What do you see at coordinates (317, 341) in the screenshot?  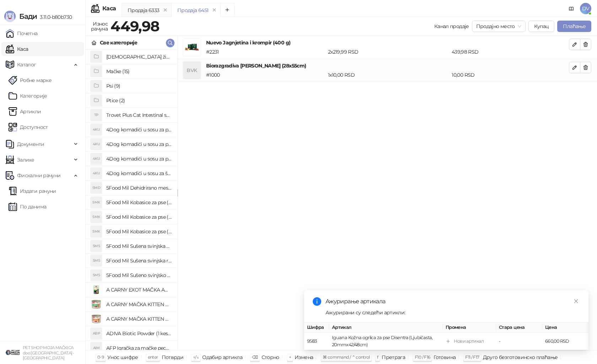 I see `td: 9583` at bounding box center [317, 341].